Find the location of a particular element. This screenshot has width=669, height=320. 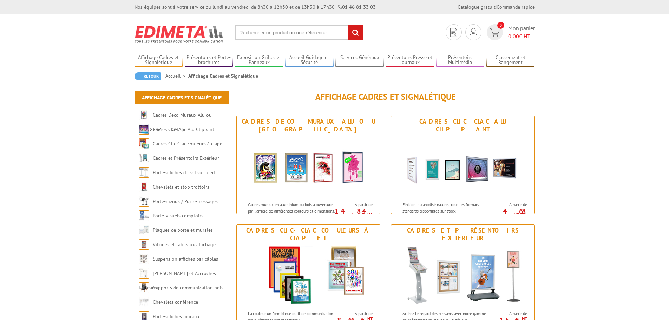

span: 0,00 is located at coordinates (513, 36).